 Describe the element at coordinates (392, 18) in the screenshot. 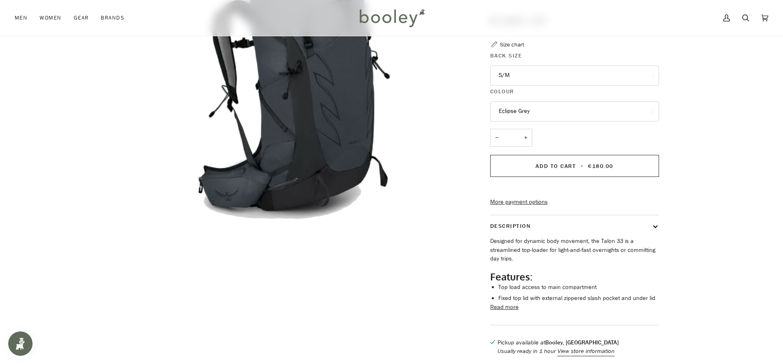

I see `img: Booley` at that location.